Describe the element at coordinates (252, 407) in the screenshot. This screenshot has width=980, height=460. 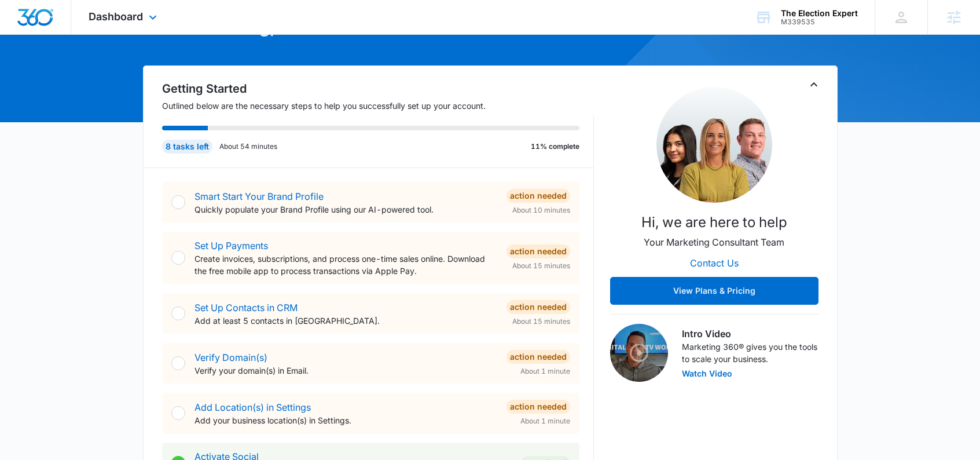
I see `a: Add Location(s) in Settings` at that location.